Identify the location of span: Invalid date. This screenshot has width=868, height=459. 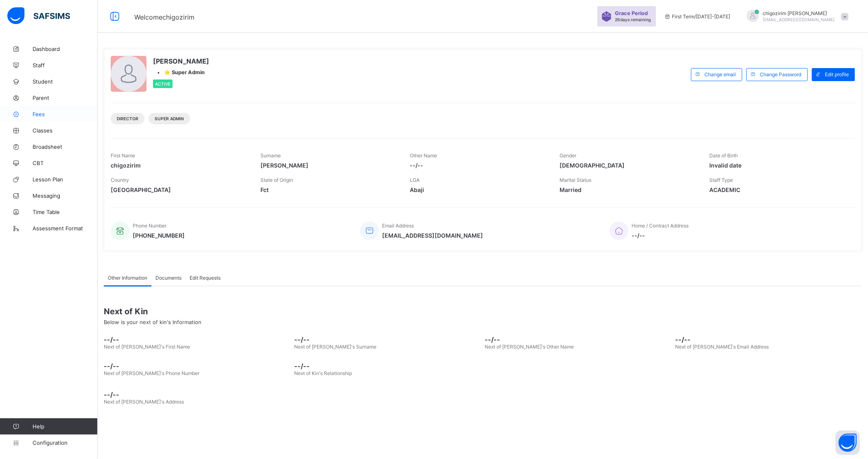
(778, 165).